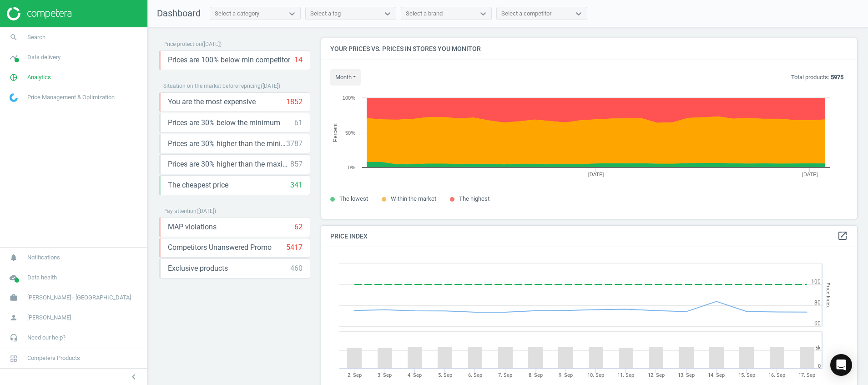  What do you see at coordinates (13, 97) in the screenshot?
I see `img: wGWNvw8QSZomAAAAABJRU5ErkJggg==` at bounding box center [13, 97].